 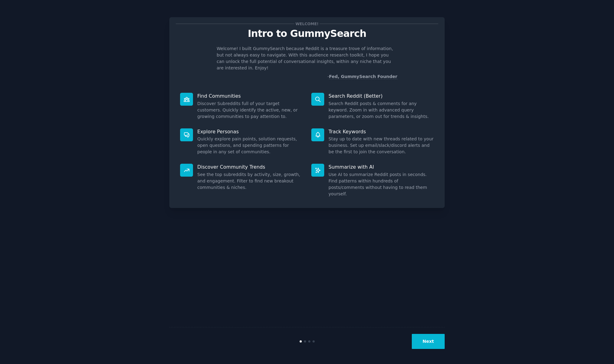 What do you see at coordinates (250, 110) in the screenshot?
I see `dd: Discover Subreddits full of your target customers. Quickly identify the active, new, or growing c...` at bounding box center [250, 110].